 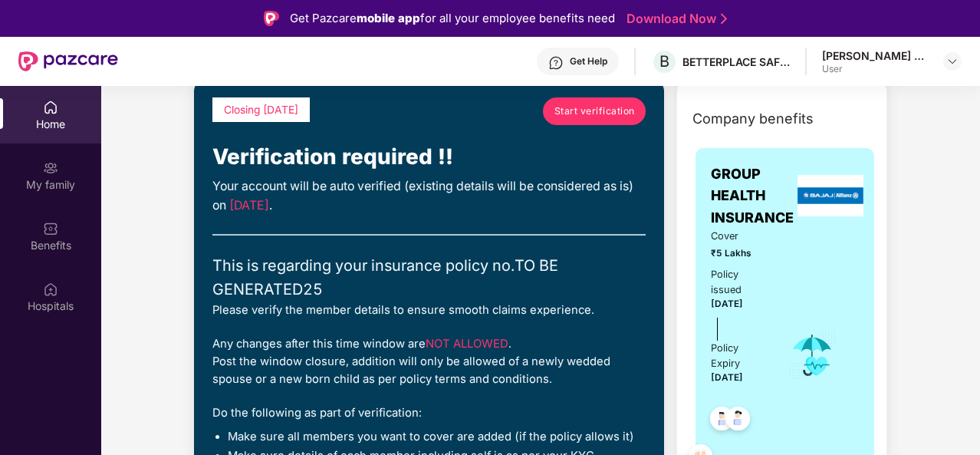 I want to click on div: Your account will be auto verified (existing details will be considered as is) on ., so click(x=429, y=196).